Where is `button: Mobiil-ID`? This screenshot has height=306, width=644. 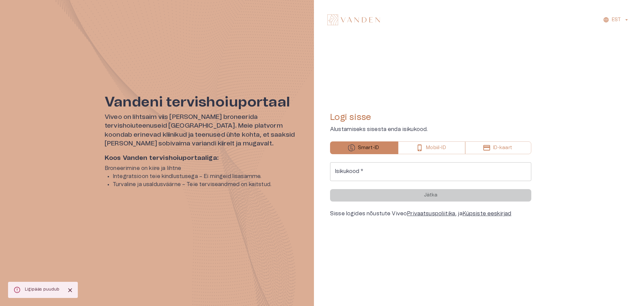 button: Mobiil-ID is located at coordinates (431, 148).